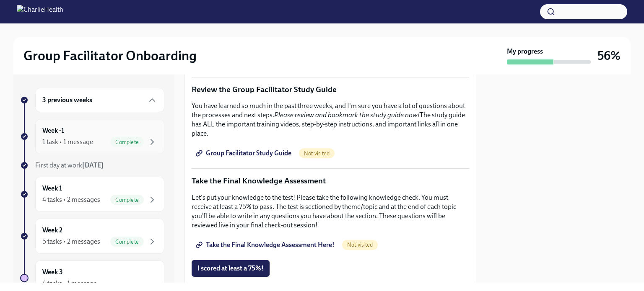 This screenshot has height=291, width=644. I want to click on h6: Week -1, so click(53, 130).